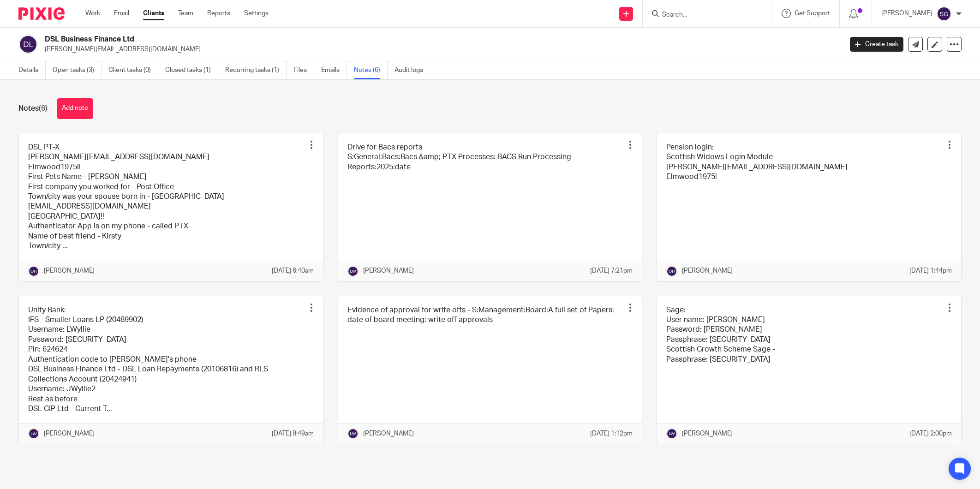 The height and width of the screenshot is (489, 980). What do you see at coordinates (371, 70) in the screenshot?
I see `a: Notes (6)` at bounding box center [371, 70].